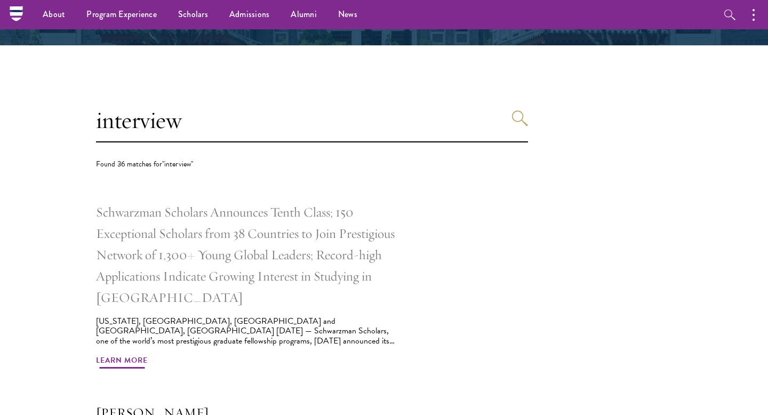  Describe the element at coordinates (249, 286) in the screenshot. I see `a: Schwarzman Scholars Announces Tenth Class; 150 Exceptional Scholars from 38 Countries to Join Pre...` at that location.